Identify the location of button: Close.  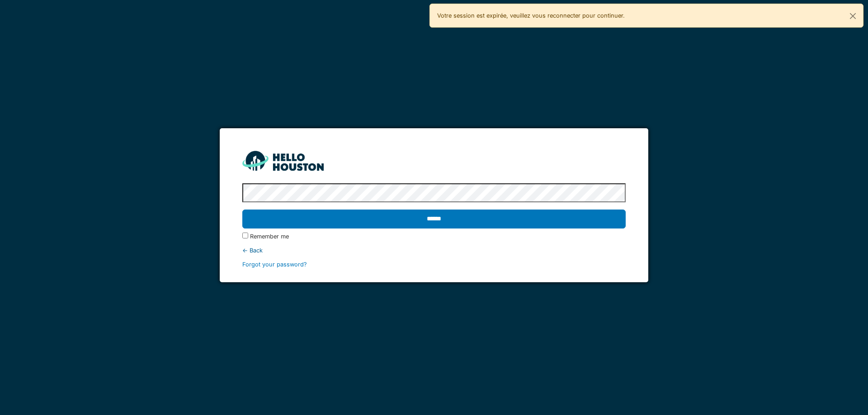
(853, 15).